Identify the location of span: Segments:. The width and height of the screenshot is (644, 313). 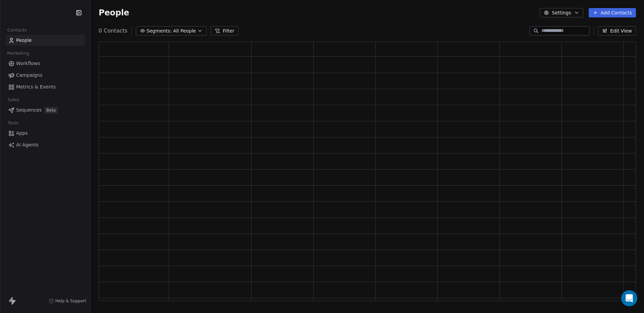
(159, 31).